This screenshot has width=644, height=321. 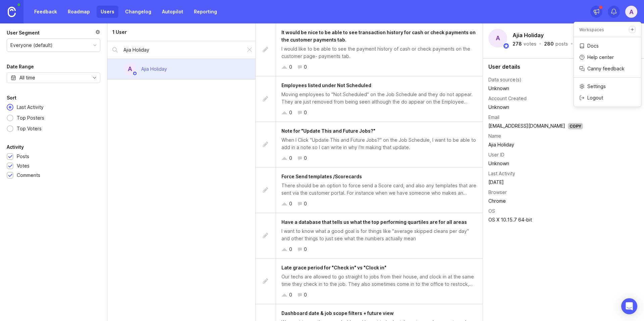 What do you see at coordinates (564, 67) in the screenshot?
I see `div: User details` at bounding box center [564, 67].